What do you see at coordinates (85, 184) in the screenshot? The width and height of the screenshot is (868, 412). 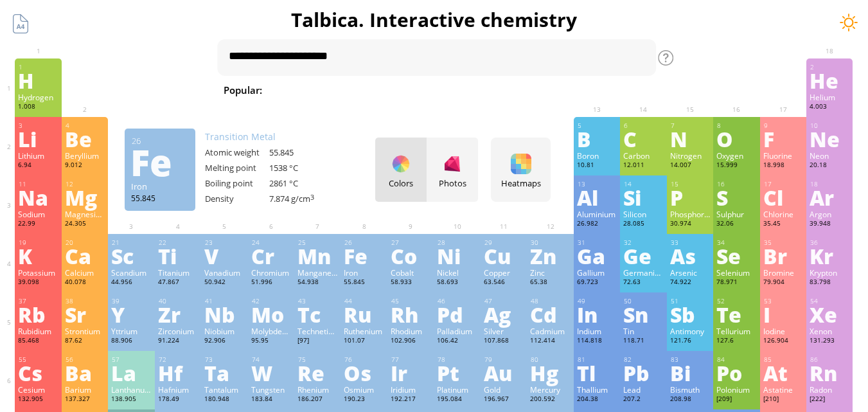 I see `div: 12` at bounding box center [85, 184].